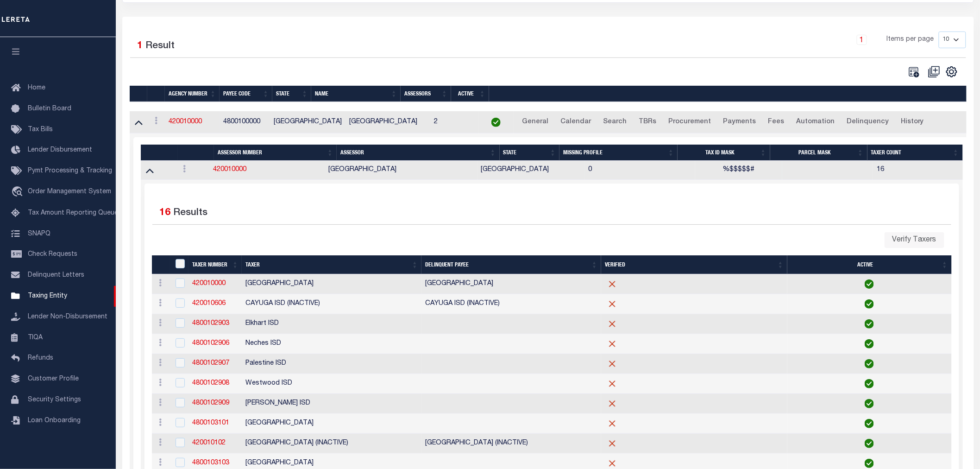 This screenshot has width=980, height=469. What do you see at coordinates (332, 265) in the screenshot?
I see `th: Taxer: activate to sort column ascending` at bounding box center [332, 265].